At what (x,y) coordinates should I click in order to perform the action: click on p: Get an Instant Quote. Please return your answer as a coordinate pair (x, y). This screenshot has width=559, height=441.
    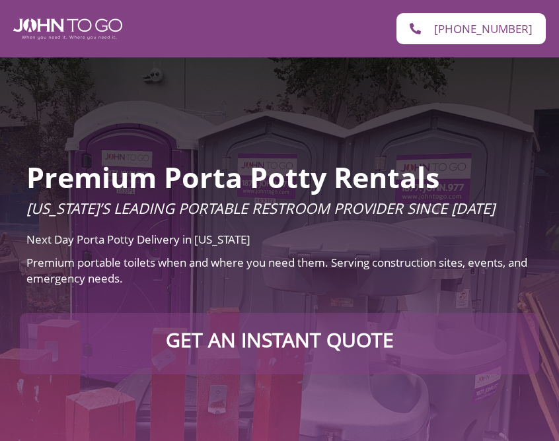
    Looking at the image, I should click on (279, 340).